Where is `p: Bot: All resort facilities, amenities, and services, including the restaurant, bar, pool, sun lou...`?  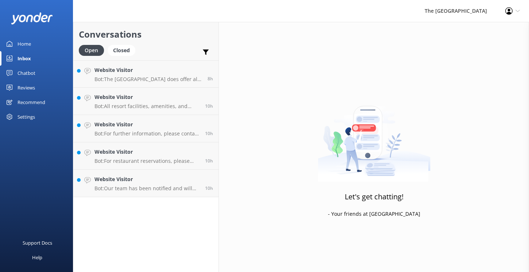 p: Bot: All resort facilities, amenities, and services, including the restaurant, bar, pool, sun lou... is located at coordinates (147, 106).